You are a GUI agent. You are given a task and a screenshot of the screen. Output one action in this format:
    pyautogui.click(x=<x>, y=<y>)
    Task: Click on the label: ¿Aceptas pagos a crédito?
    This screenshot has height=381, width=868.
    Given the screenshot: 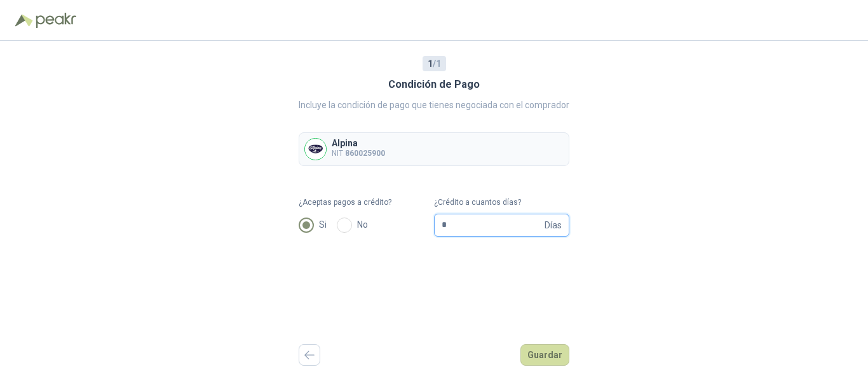 What is the action you would take?
    pyautogui.click(x=366, y=203)
    